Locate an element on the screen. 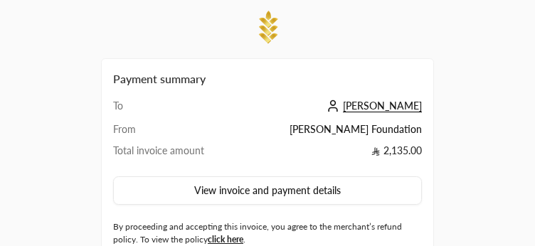 This screenshot has height=246, width=535. h2: Payment summary is located at coordinates (268, 79).